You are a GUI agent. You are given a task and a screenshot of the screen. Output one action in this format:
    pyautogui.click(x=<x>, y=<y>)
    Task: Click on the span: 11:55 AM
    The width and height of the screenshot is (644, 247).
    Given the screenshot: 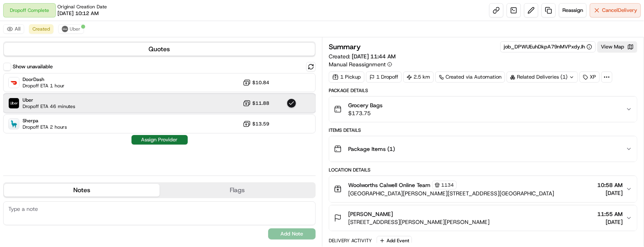 What is the action you would take?
    pyautogui.click(x=610, y=214)
    